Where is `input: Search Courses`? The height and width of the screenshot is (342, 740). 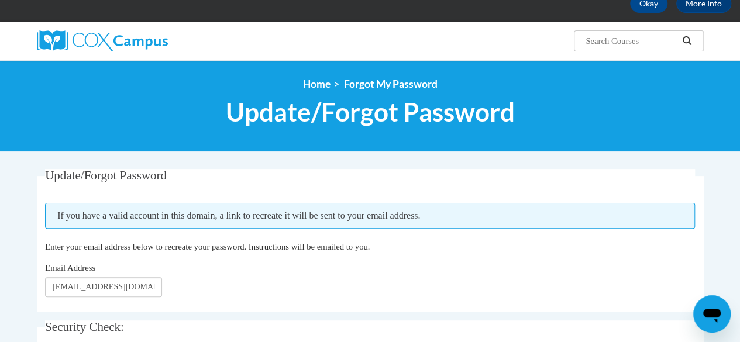 input: Search Courses is located at coordinates (631, 41).